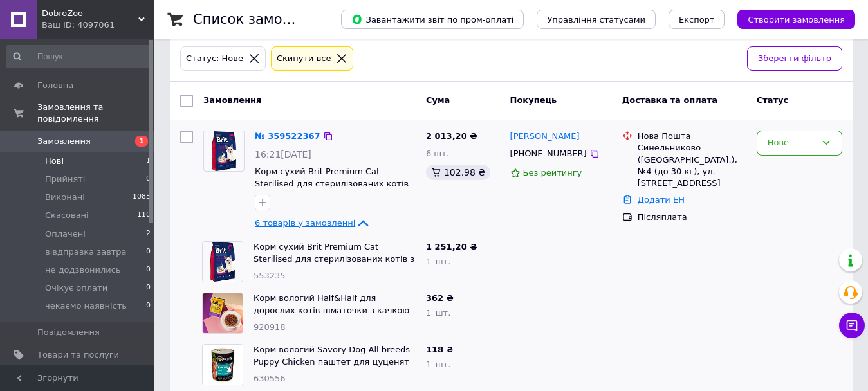 Image resolution: width=868 pixels, height=391 pixels. I want to click on a: Створити замовлення, so click(789, 19).